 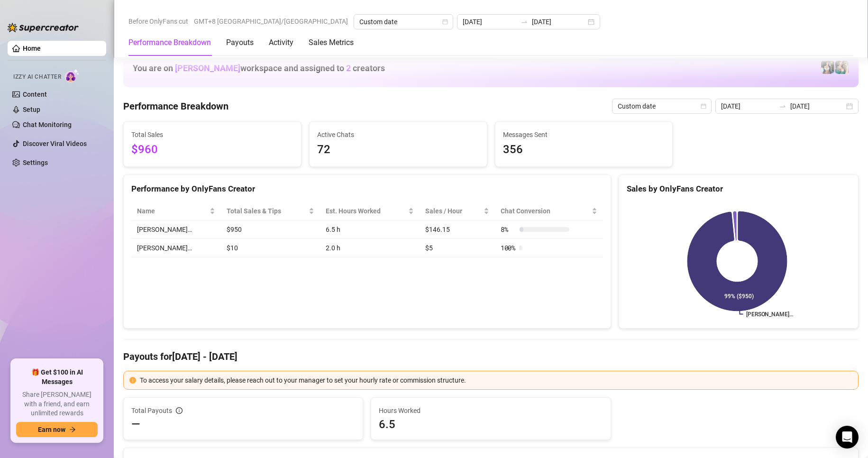 I want to click on a: Settings, so click(x=35, y=163).